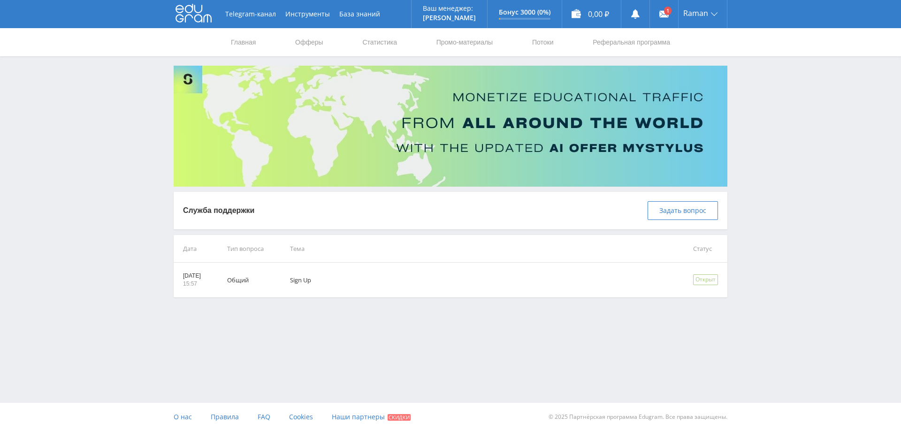 The height and width of the screenshot is (431, 901). What do you see at coordinates (451, 126) in the screenshot?
I see `img: Banner` at bounding box center [451, 126].